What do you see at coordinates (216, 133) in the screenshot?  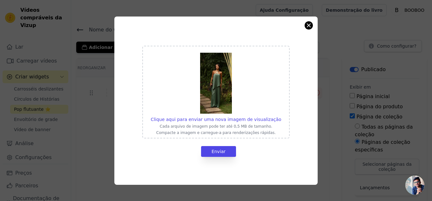 I see `font: Compacte a imagem e carregue-a para renderizações rápidas.` at bounding box center [216, 133].